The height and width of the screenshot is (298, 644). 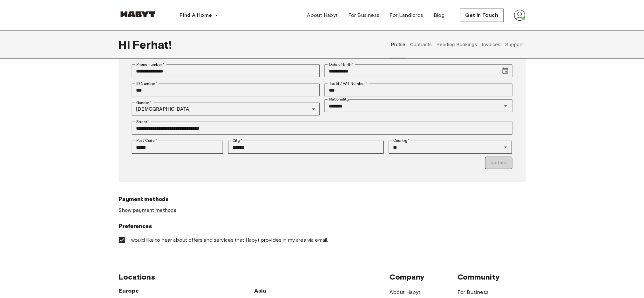 What do you see at coordinates (439, 15) in the screenshot?
I see `span: Blog` at bounding box center [439, 15].